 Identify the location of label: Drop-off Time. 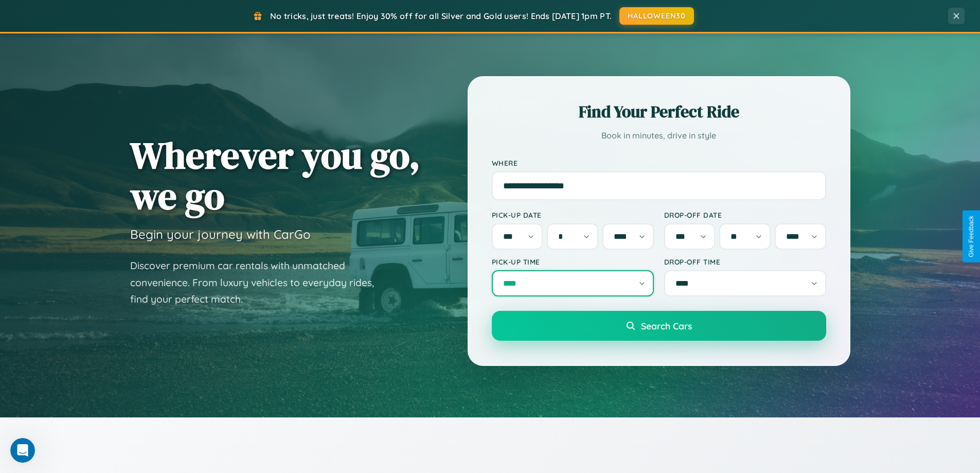
(745, 261).